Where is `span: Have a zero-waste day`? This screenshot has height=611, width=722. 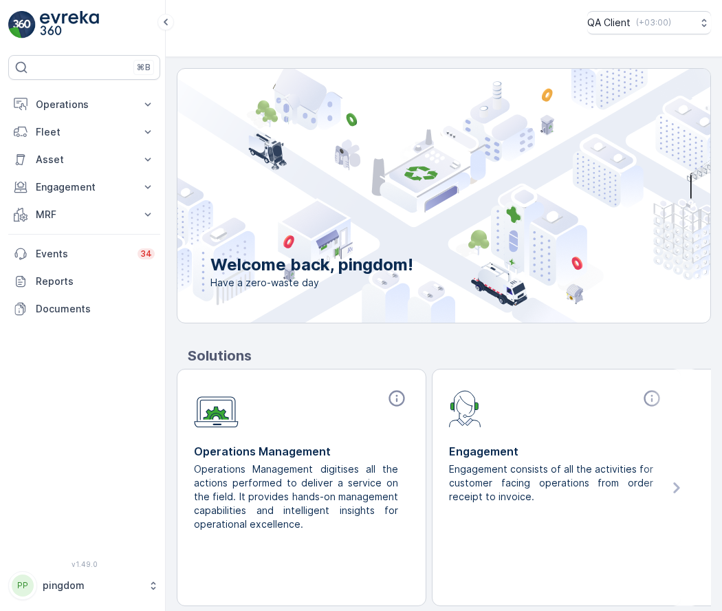 span: Have a zero-waste day is located at coordinates (312, 283).